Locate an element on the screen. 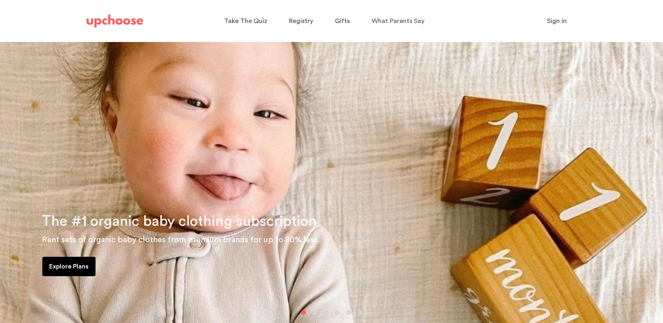 The height and width of the screenshot is (323, 663). a: Explore Plans is located at coordinates (69, 266).